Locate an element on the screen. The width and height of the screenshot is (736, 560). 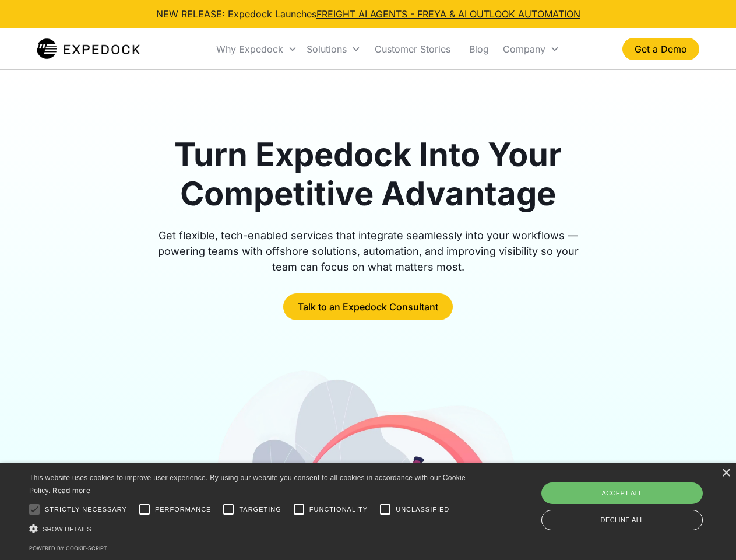
a: Talk to an Expedock Consultant is located at coordinates (368, 307).